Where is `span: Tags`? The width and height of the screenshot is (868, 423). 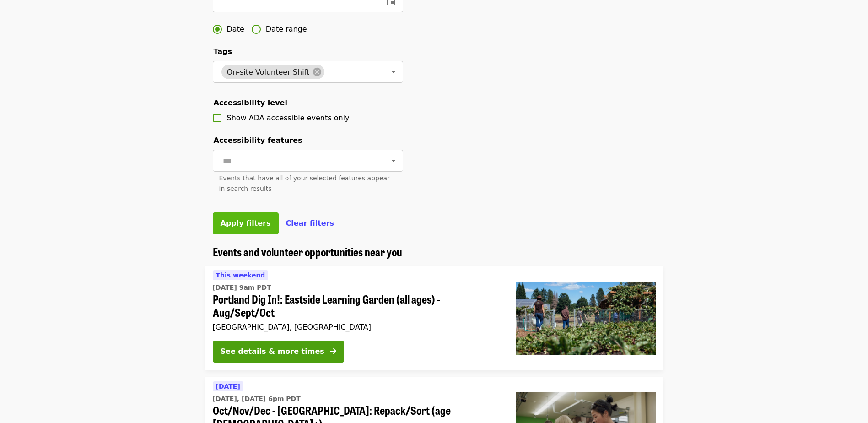
span: Tags is located at coordinates (223, 52).